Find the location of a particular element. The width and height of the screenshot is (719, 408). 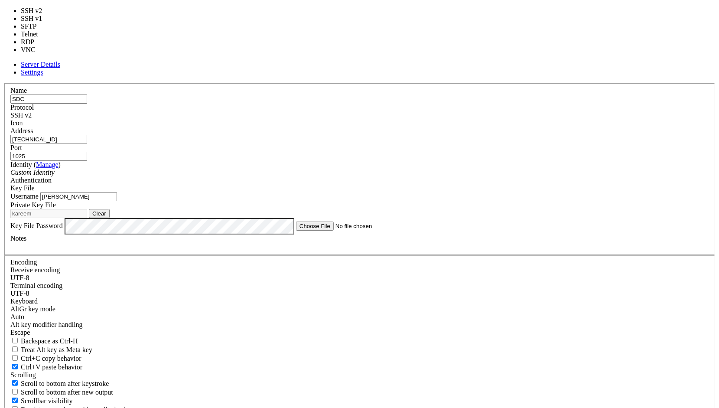

span: Ctrl+C copy behavior is located at coordinates (51, 358).